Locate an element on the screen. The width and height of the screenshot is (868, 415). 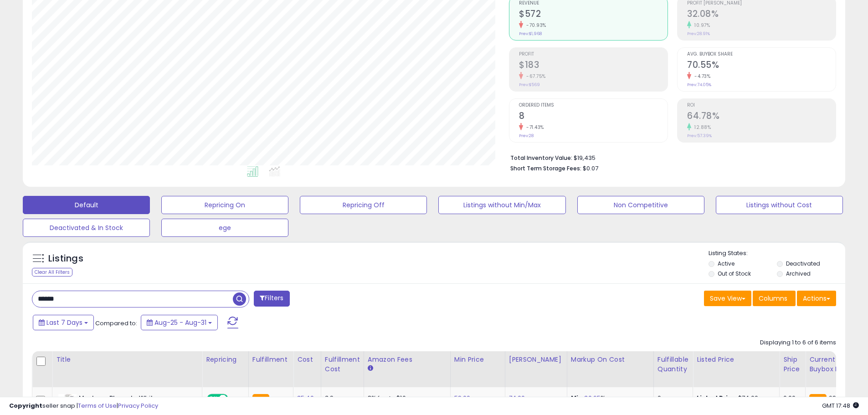
div: Current Buybox Price is located at coordinates (833, 364).